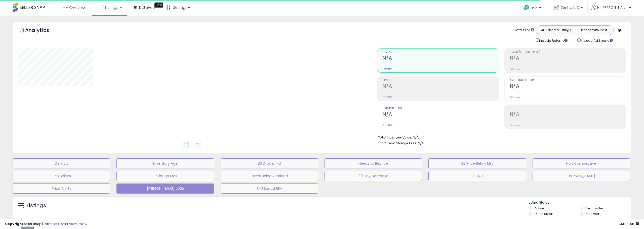 The width and height of the screenshot is (644, 229). Describe the element at coordinates (61, 176) in the screenshot. I see `button: Top Sellers` at that location.